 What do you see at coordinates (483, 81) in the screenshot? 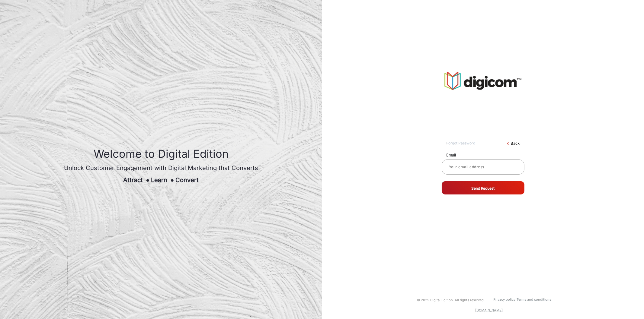
I see `img: vmg-logo` at bounding box center [483, 81].